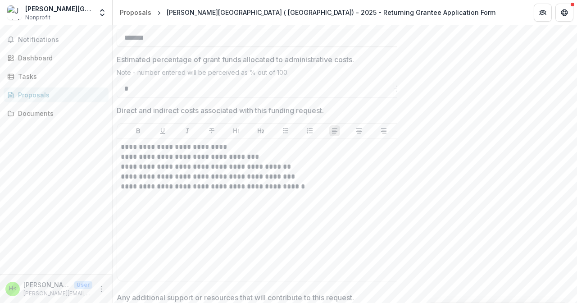 The image size is (577, 303). What do you see at coordinates (59, 113) in the screenshot?
I see `div: Documents` at bounding box center [59, 113].